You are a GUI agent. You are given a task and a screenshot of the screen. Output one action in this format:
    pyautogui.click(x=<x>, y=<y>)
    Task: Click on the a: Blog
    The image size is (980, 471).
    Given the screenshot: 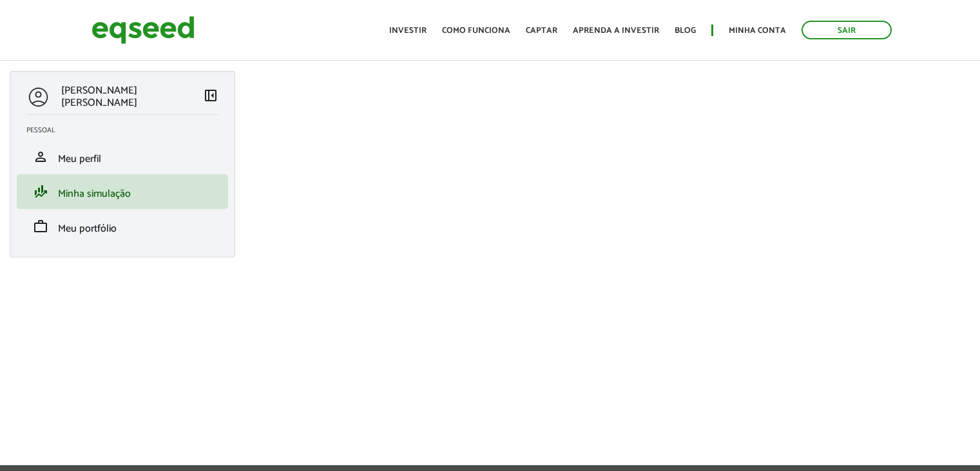 What is the action you would take?
    pyautogui.click(x=685, y=30)
    